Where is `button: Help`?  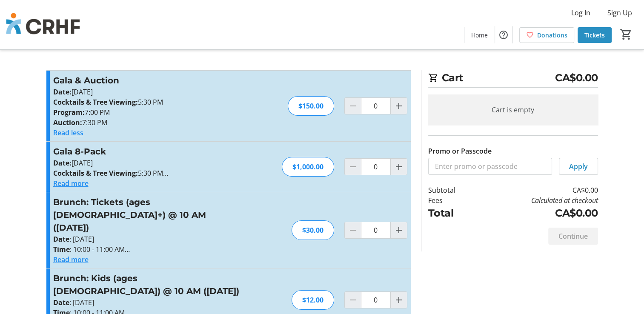
button: Help is located at coordinates (503, 35).